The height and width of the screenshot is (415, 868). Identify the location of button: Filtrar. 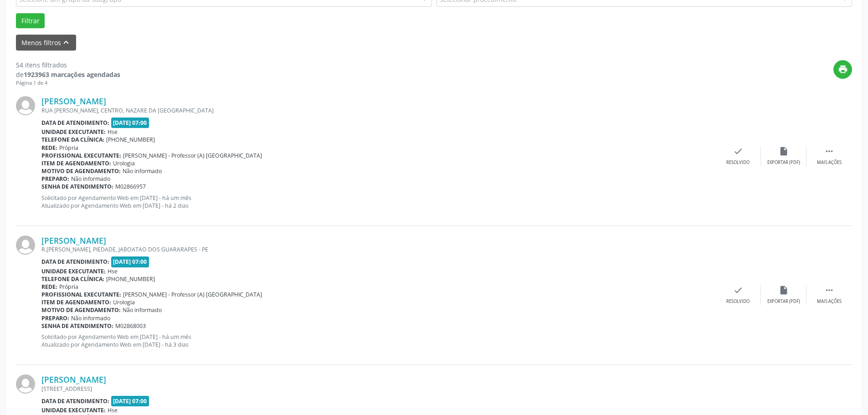
(30, 21).